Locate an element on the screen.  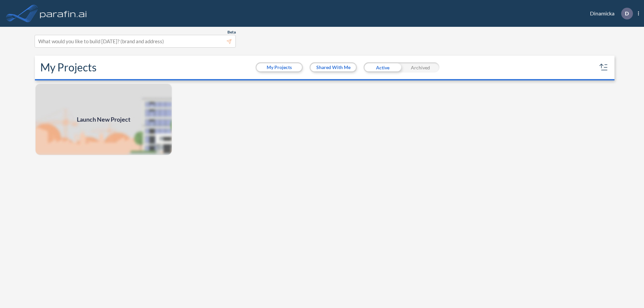
img: add is located at coordinates (104, 119).